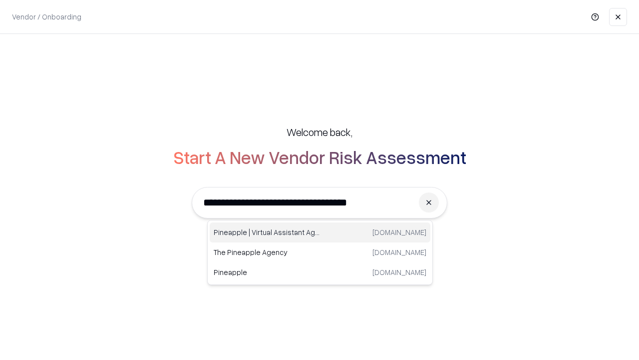 The image size is (639, 360). What do you see at coordinates (320, 252) in the screenshot?
I see `div: Suggestions` at bounding box center [320, 252].